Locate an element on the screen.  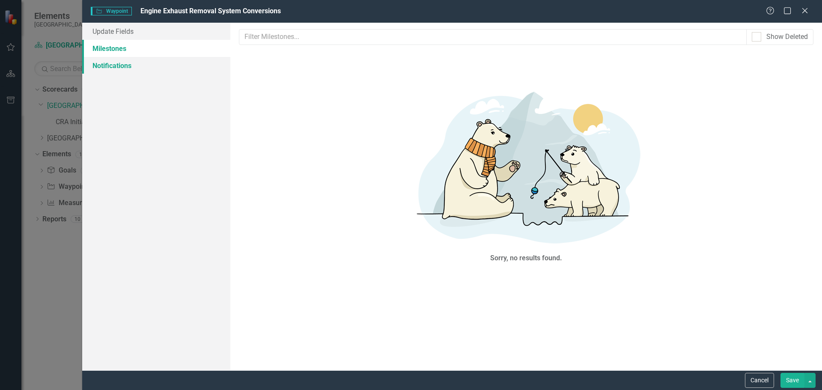
button: Save is located at coordinates (792, 380).